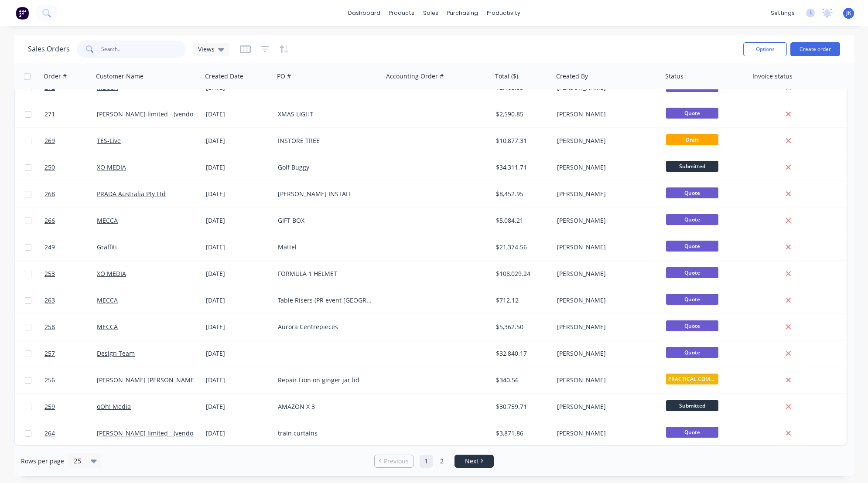 The image size is (868, 483). I want to click on span: Submitted, so click(692, 405).